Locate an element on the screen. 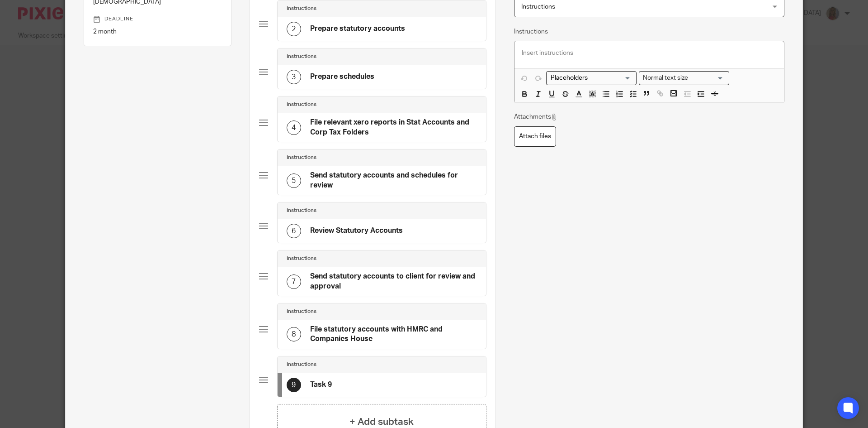 The image size is (868, 428). p: Attachments is located at coordinates (536, 116).